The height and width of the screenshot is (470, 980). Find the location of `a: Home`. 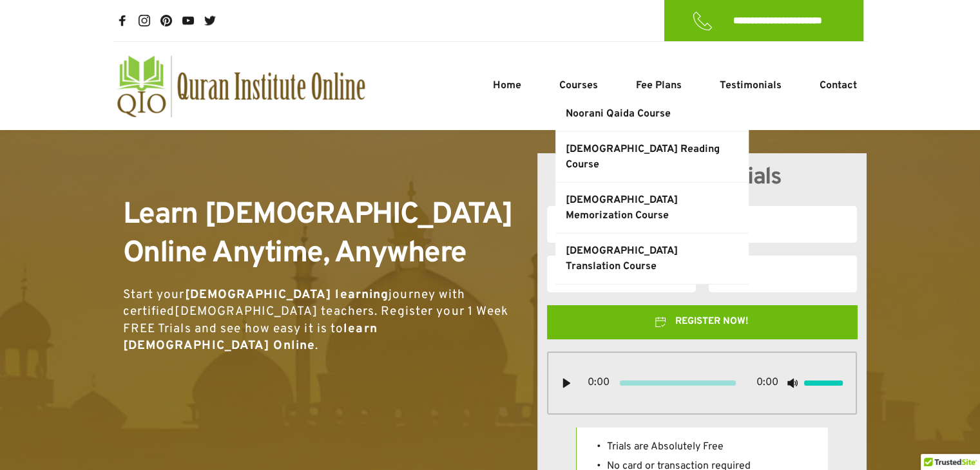

a: Home is located at coordinates (507, 86).